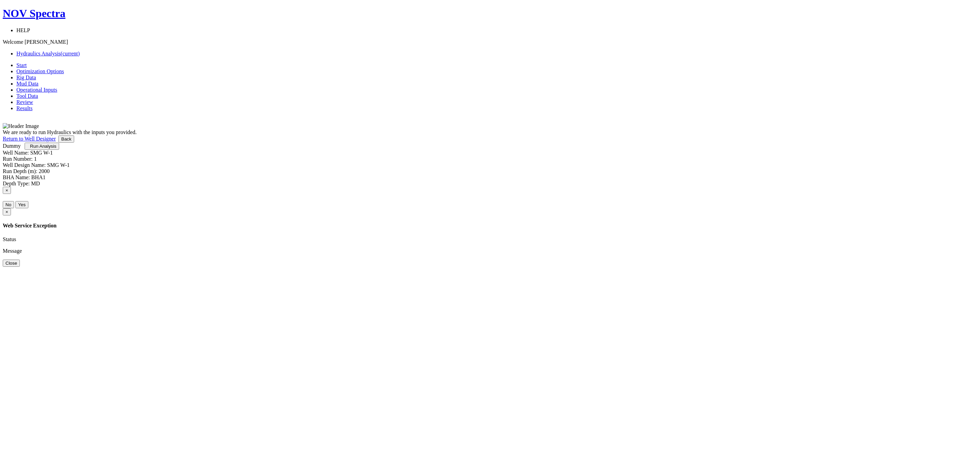 The height and width of the screenshot is (474, 980). What do you see at coordinates (25, 102) in the screenshot?
I see `a: Review` at bounding box center [25, 102].